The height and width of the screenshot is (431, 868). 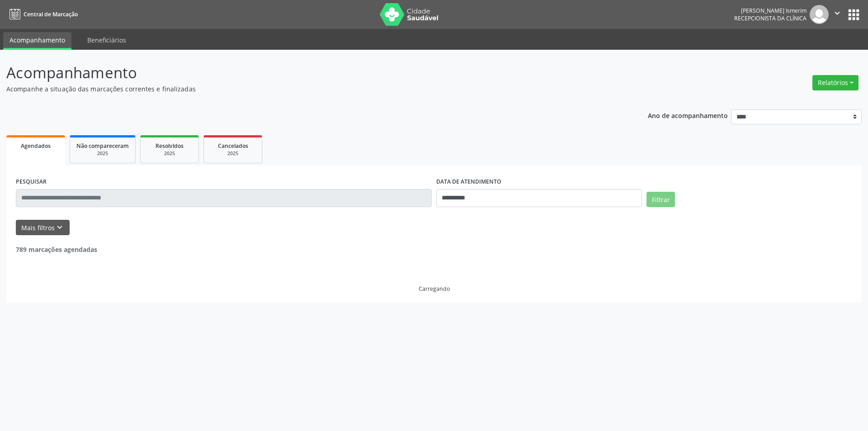 I want to click on a: Acompanhamento, so click(x=37, y=41).